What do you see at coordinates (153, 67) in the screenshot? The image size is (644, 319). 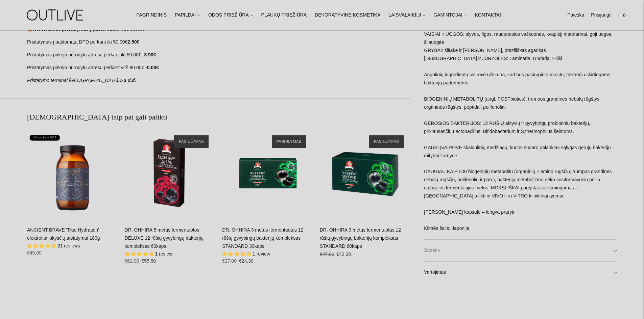 I see `strong: 0.00€` at bounding box center [153, 67].